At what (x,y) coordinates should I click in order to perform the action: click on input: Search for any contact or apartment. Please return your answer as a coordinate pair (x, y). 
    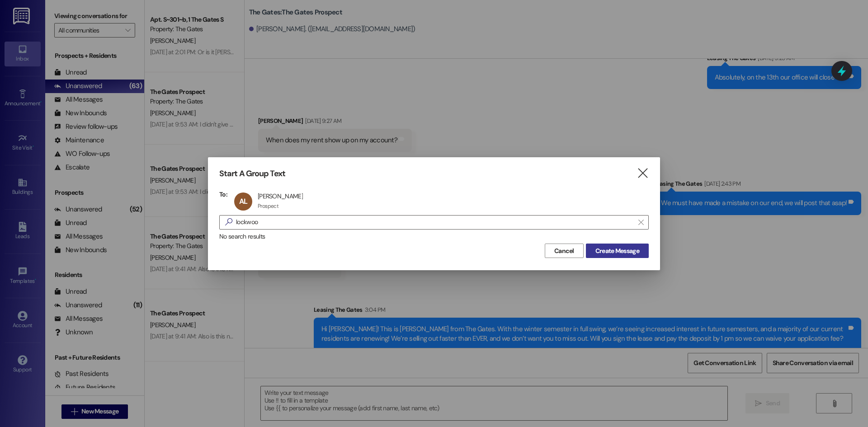
    Looking at the image, I should click on (435, 223).